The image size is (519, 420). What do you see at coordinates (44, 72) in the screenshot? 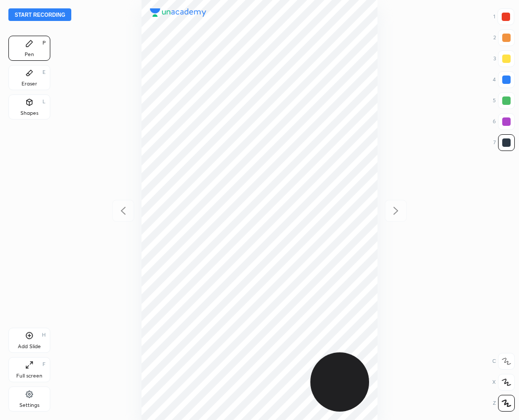
I see `div: E` at bounding box center [44, 72].